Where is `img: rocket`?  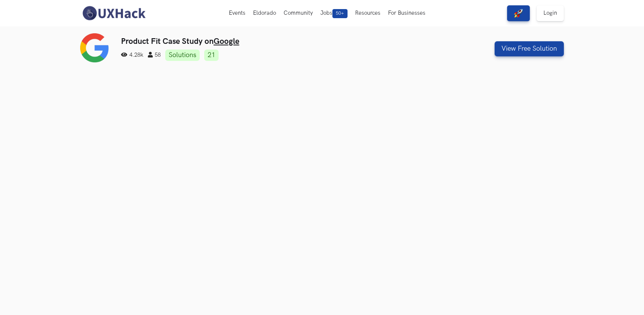
img: rocket is located at coordinates (519, 13).